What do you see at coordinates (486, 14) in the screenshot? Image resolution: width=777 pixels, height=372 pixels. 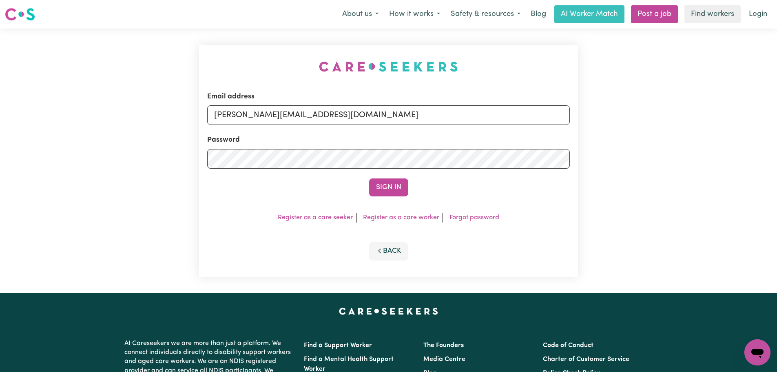 I see `button: Safety & resources` at bounding box center [486, 14].